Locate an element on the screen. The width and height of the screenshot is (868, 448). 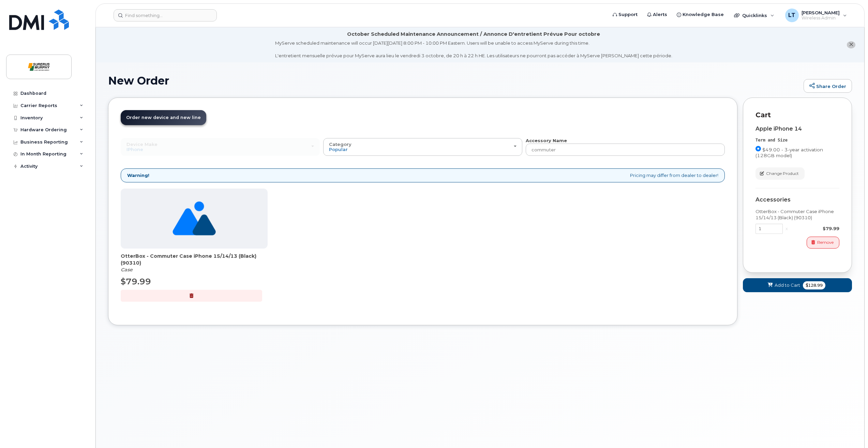
button: close notification is located at coordinates (851, 45).